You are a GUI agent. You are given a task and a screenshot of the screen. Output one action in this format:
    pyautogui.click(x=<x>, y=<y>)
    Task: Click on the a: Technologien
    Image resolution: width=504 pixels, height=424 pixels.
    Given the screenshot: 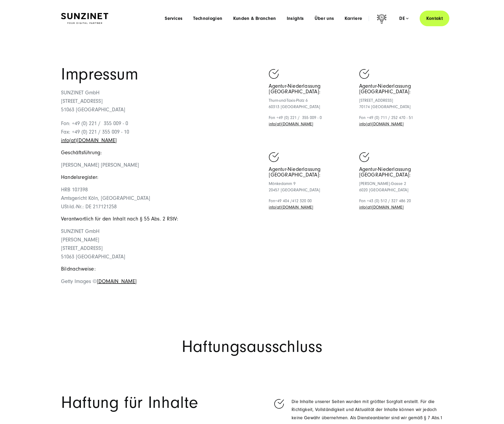 What is the action you would take?
    pyautogui.click(x=208, y=18)
    